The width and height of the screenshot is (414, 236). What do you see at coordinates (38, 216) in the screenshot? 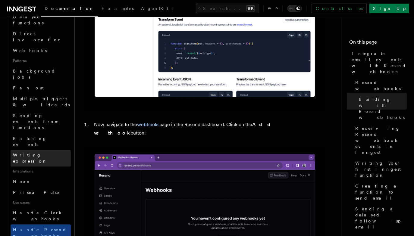
I see `span: Handle Clerk webhooks` at bounding box center [38, 216].